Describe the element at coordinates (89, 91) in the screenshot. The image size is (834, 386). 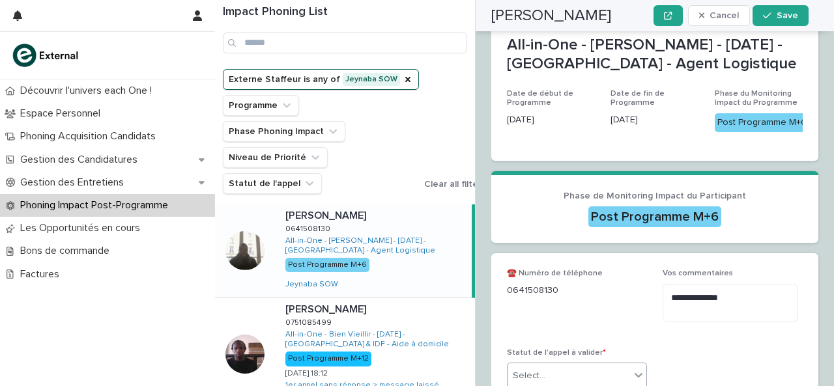
I see `p: Découvrir l'univers each One !` at that location.